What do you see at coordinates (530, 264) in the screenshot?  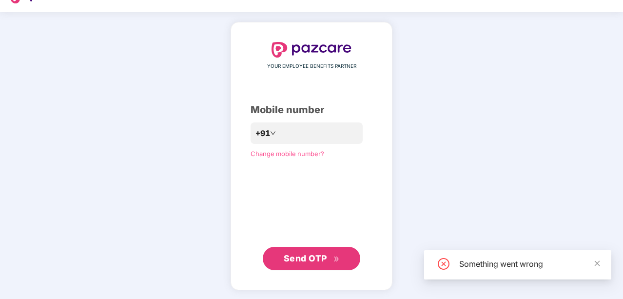 I see `div: Something went wrong` at bounding box center [530, 264].